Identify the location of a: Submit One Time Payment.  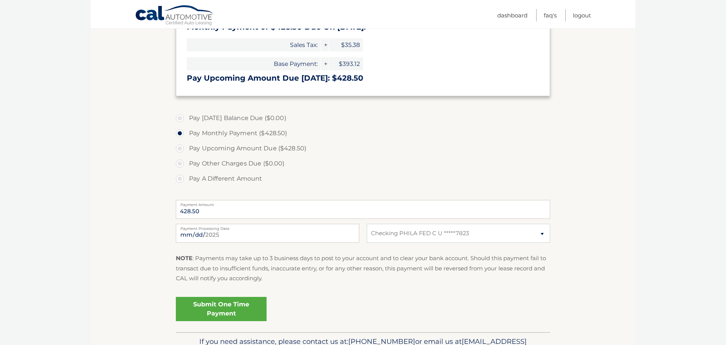
(221, 309).